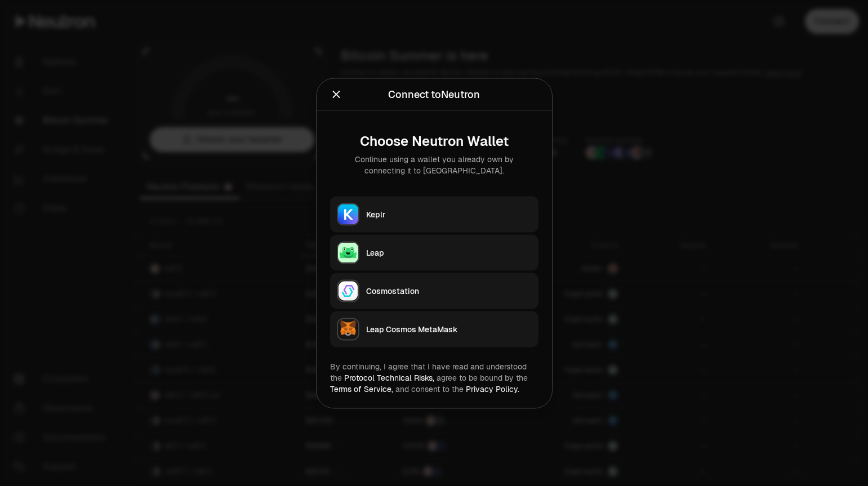  I want to click on div: By continuing, I agree that I have read and understood the agree to be bound by the and consent t..., so click(434, 378).